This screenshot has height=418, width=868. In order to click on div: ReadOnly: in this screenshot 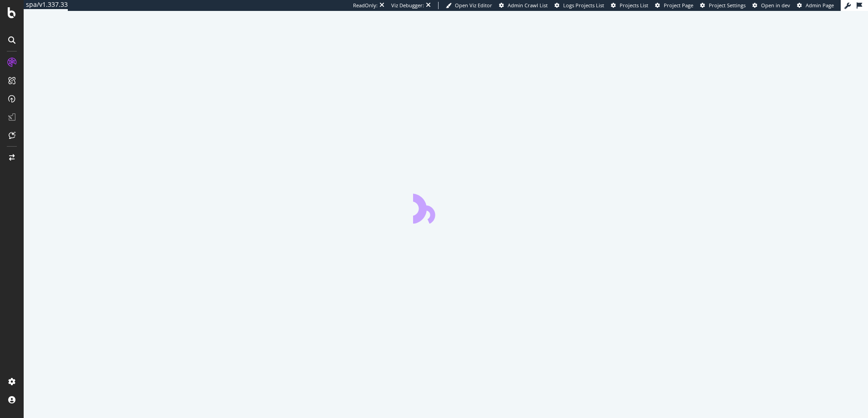, I will do `click(365, 6)`.